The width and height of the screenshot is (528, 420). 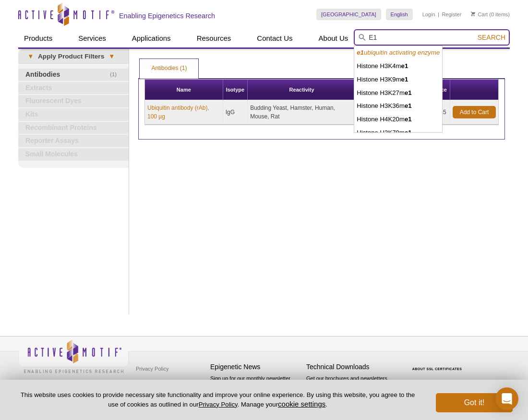 I want to click on a: Register, so click(x=451, y=14).